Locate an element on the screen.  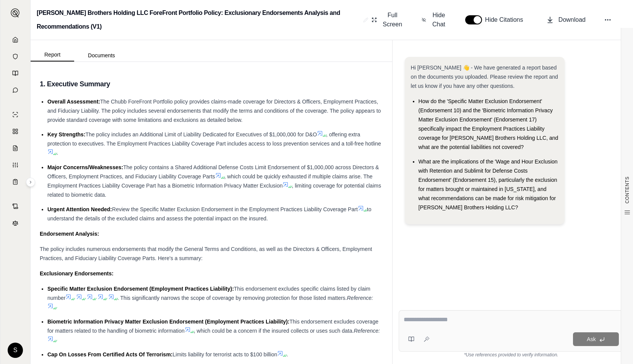
span: Overall Assessment: is located at coordinates (74, 102).